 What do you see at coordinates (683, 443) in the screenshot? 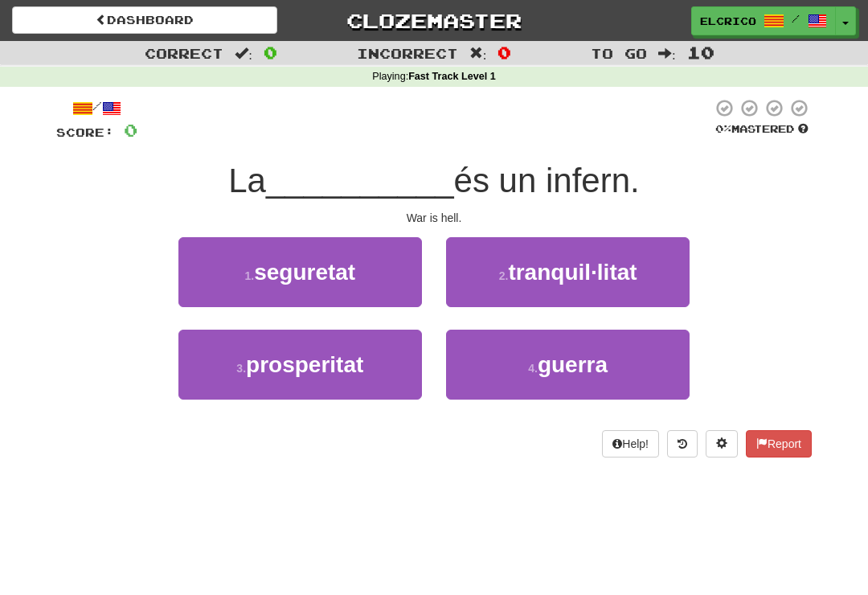
I see `button: Round history (alt+y)` at bounding box center [683, 443].